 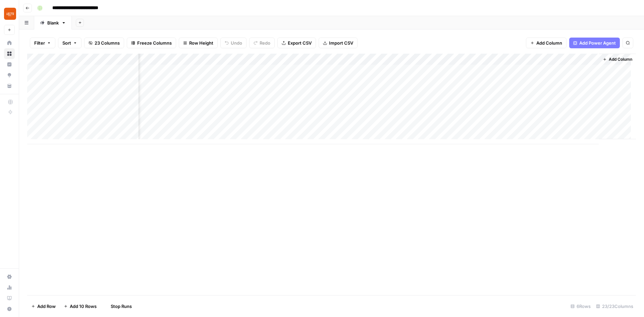 I want to click on button: Add Power Agent, so click(x=594, y=43).